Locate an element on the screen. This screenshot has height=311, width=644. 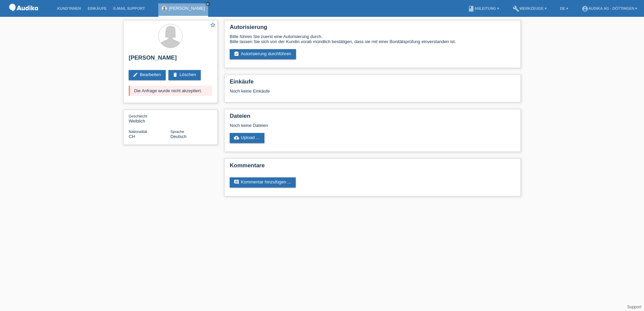
a: buildWerkzeuge ▾ is located at coordinates (529, 8).